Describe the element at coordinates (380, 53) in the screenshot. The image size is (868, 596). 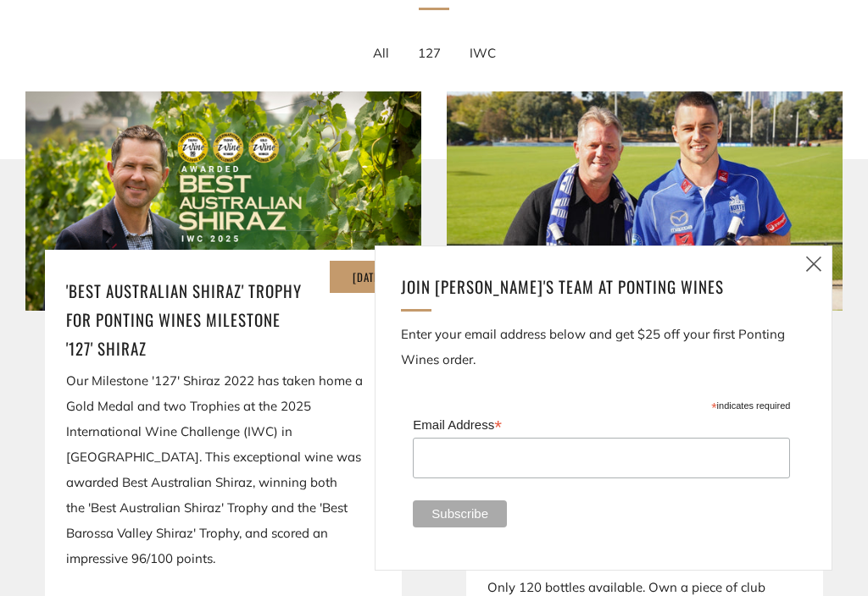
I see `a: All` at that location.